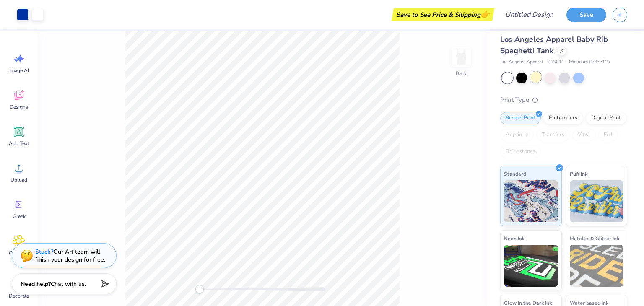  Describe the element at coordinates (590, 62) in the screenshot. I see `span: Minimum Order: 12 +` at that location.